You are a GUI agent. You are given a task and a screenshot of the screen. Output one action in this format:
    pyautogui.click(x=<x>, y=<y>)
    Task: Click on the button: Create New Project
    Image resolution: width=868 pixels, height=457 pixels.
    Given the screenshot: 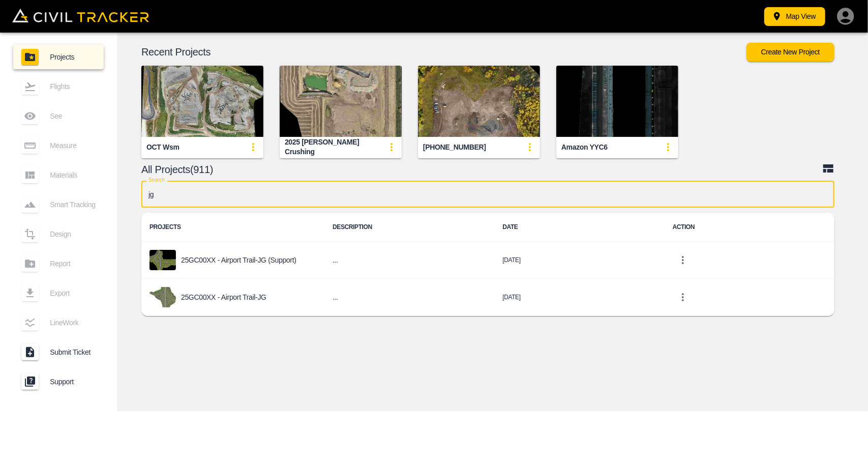 What is the action you would take?
    pyautogui.click(x=790, y=52)
    